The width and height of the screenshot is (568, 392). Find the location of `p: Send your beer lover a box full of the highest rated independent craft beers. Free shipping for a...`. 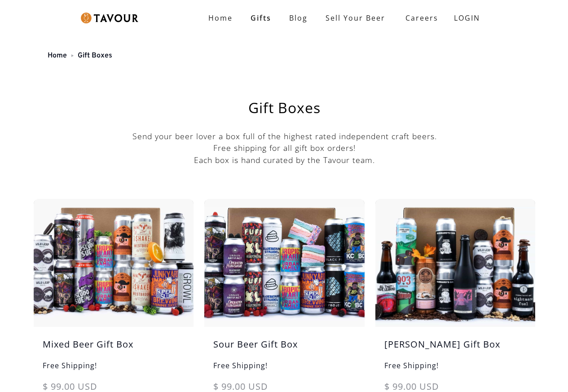

p: Send your beer lover a box full of the highest rated independent craft beers. Free shipping for a... is located at coordinates (284, 148).